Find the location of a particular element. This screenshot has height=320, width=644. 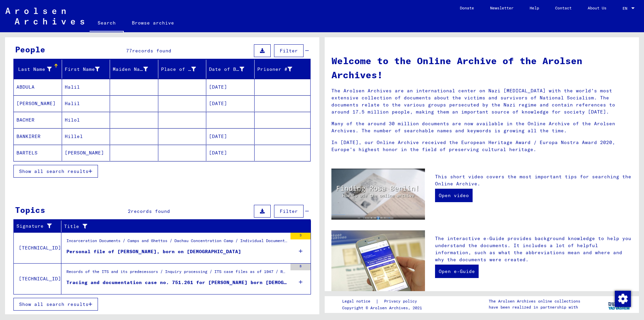

mat-header-cell: Date of Birth is located at coordinates (231, 69).